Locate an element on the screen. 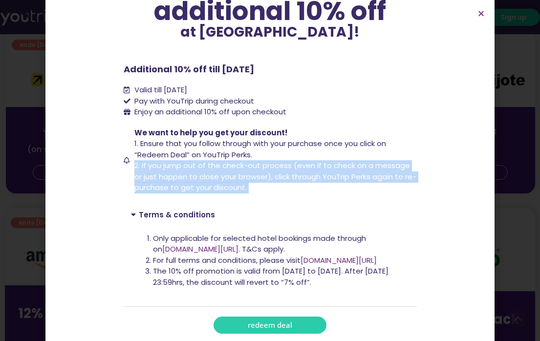 The width and height of the screenshot is (540, 341). span: We want to help you get your discount! is located at coordinates (210, 132).